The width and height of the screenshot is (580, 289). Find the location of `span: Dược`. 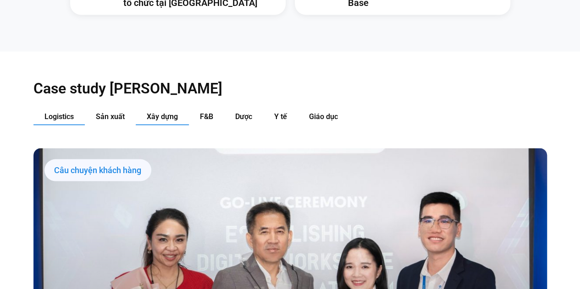

span: Dược is located at coordinates (244, 117).